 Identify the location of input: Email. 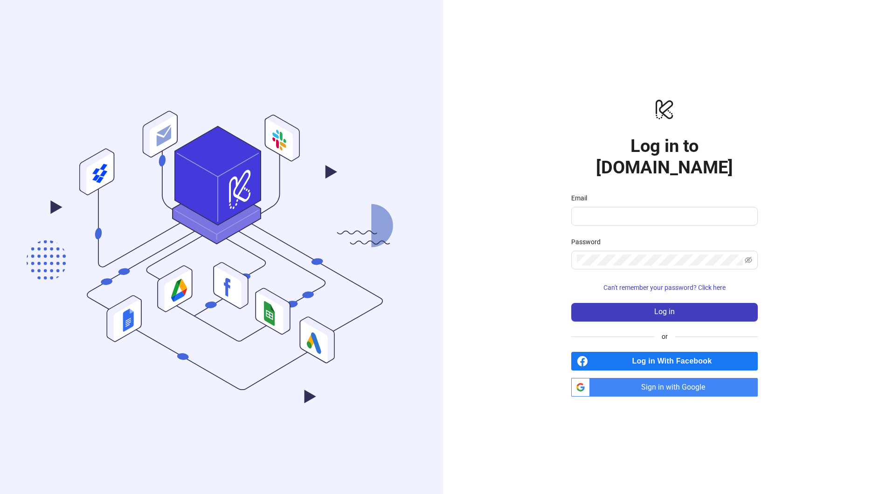
(663, 216).